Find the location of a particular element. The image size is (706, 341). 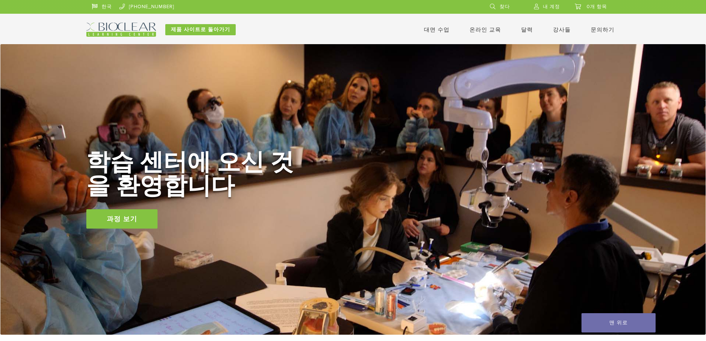

font: 달력 is located at coordinates (527, 30).